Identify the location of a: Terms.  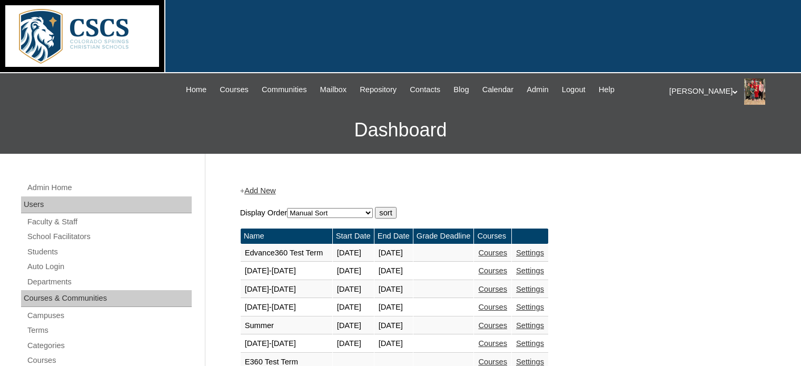
(109, 330).